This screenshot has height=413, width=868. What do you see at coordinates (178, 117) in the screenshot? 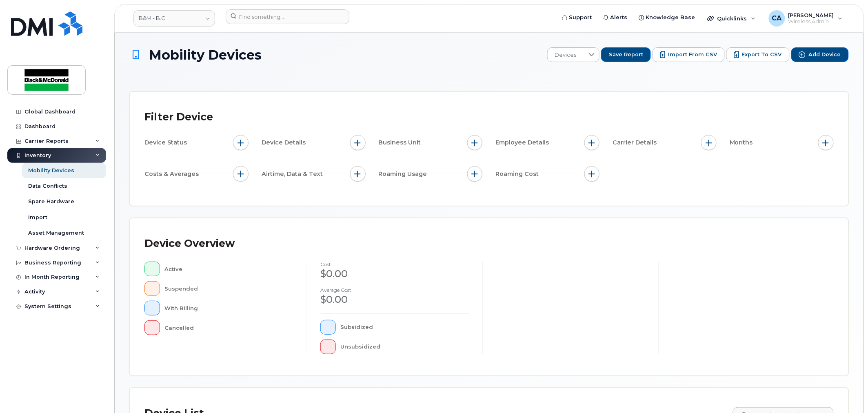
I see `div: Filter Device` at bounding box center [178, 117].